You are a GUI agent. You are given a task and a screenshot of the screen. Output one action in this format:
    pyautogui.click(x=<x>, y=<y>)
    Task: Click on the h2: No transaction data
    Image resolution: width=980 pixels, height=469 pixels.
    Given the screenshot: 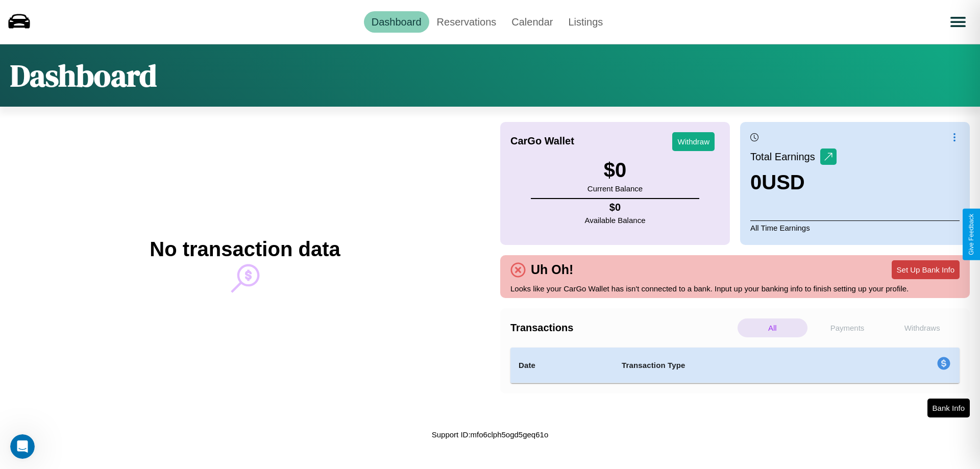 What is the action you would take?
    pyautogui.click(x=244, y=249)
    